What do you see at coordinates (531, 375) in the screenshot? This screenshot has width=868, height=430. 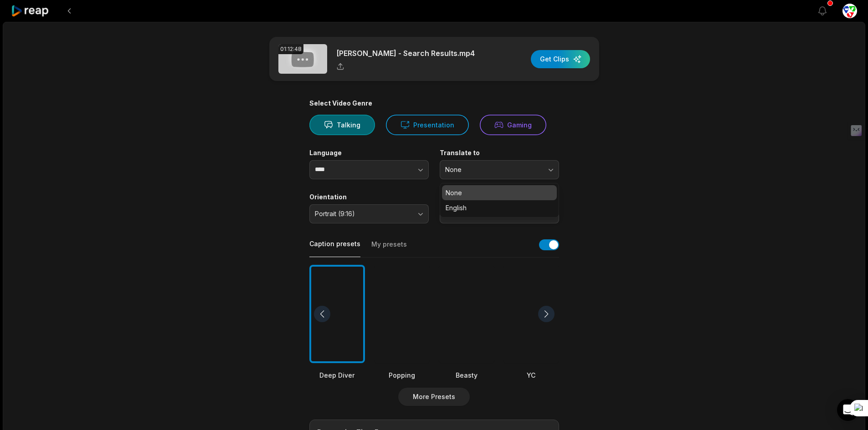 I see `div: YC` at bounding box center [531, 375].